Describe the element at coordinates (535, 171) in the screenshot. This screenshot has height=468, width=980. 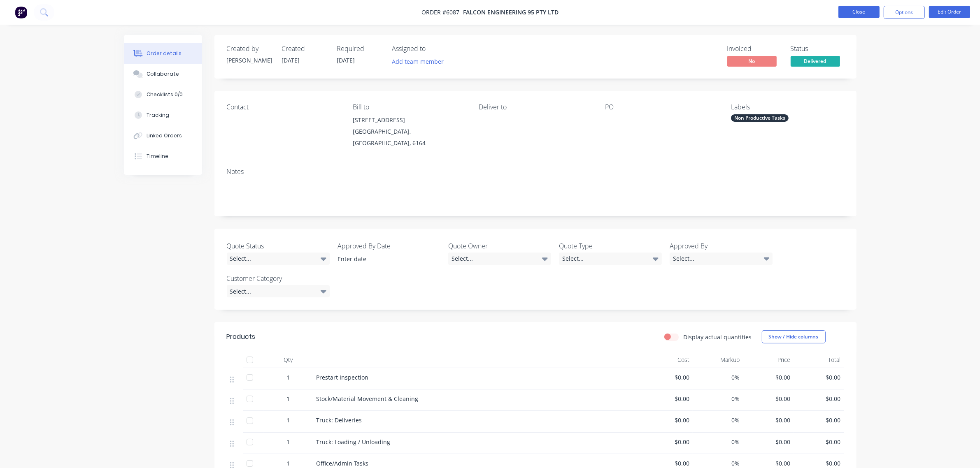
I see `div: Notes` at that location.